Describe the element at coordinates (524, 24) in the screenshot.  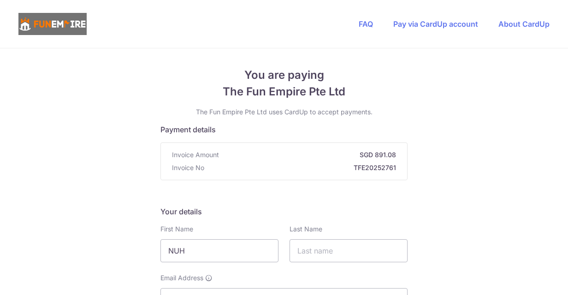
I see `a: About CardUp` at that location.